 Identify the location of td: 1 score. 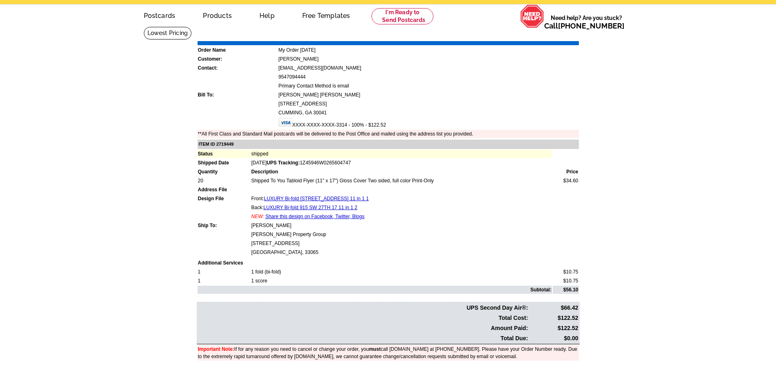
(401, 281).